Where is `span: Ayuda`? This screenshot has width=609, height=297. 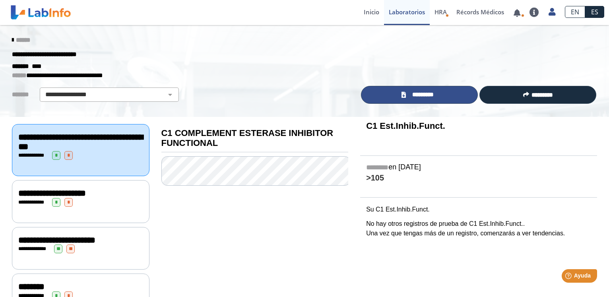 span: Ayuda is located at coordinates (44, 10).